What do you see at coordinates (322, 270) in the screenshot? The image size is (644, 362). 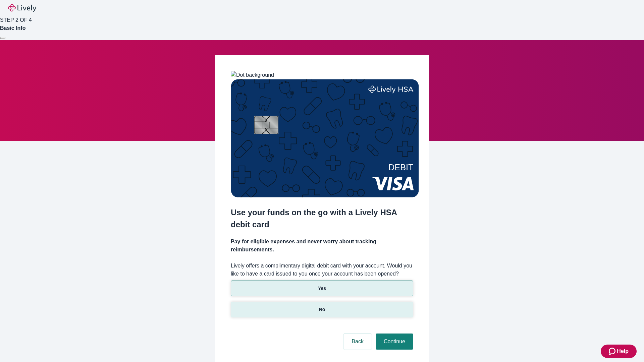 I see `label: Lively offers a complimentary digital debit card with your account. Would you like to have a card...` at bounding box center [322, 270].